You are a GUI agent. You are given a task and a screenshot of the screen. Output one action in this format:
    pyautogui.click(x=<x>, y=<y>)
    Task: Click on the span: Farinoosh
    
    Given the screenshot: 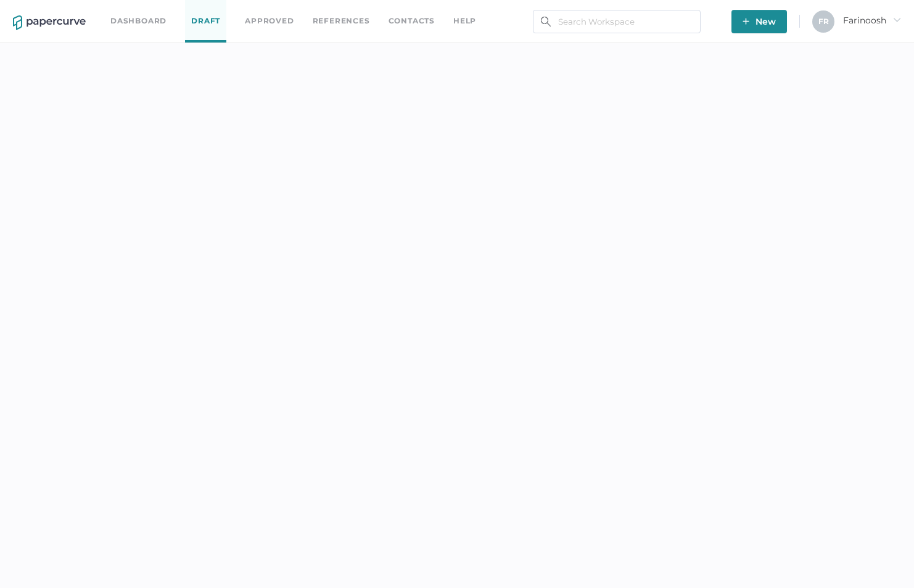 What is the action you would take?
    pyautogui.click(x=872, y=21)
    